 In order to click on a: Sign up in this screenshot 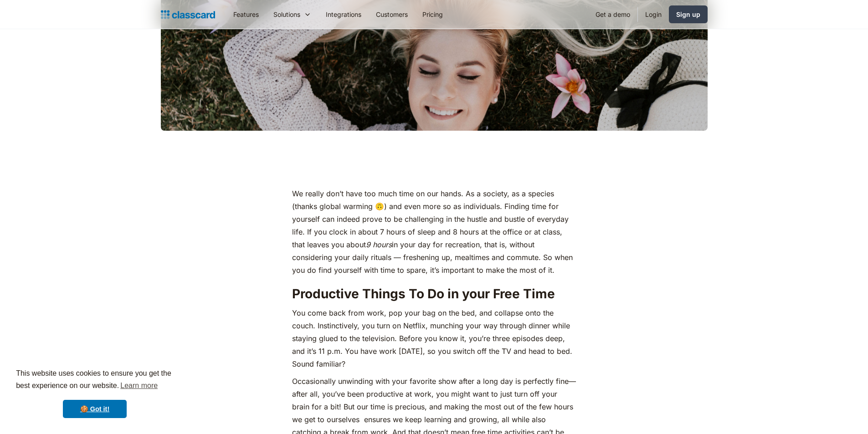, I will do `click(688, 14)`.